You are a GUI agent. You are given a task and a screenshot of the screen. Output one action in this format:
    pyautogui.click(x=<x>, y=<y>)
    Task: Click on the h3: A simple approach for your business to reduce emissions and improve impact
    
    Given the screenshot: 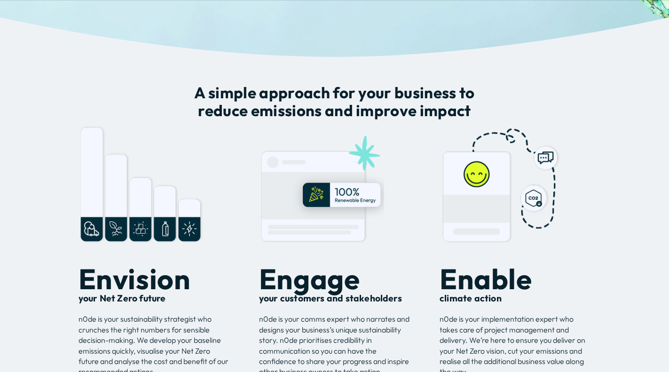 What is the action you would take?
    pyautogui.click(x=334, y=101)
    